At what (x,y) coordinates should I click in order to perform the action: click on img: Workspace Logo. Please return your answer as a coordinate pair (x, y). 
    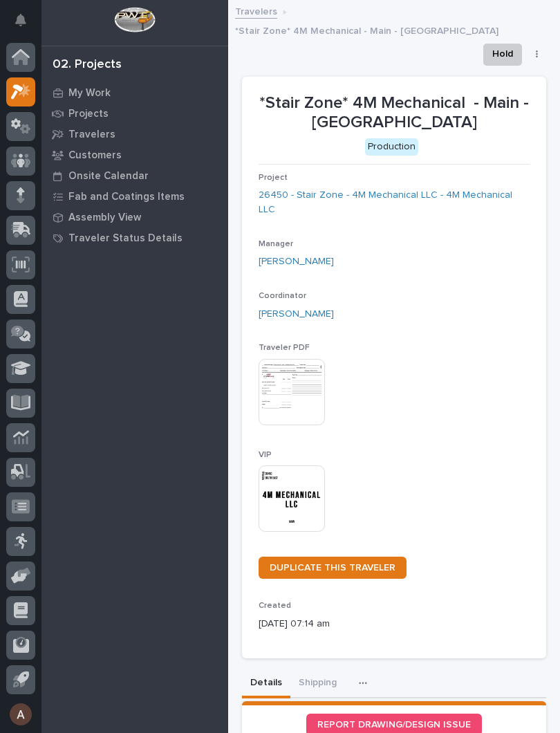
    Looking at the image, I should click on (134, 19).